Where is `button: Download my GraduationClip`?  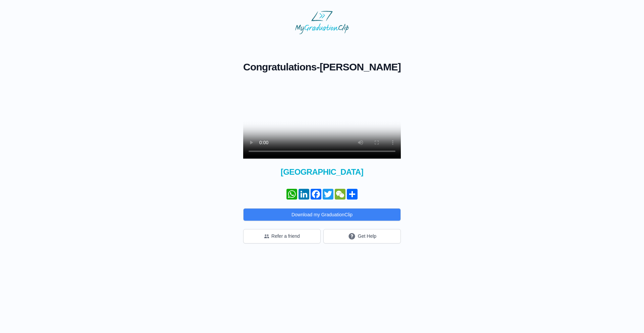
button: Download my GraduationClip is located at coordinates (322, 214).